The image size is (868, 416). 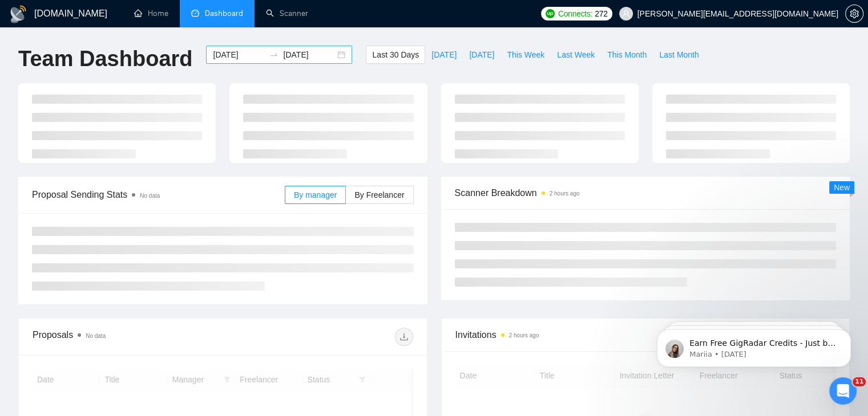 I want to click on button: Last 30 Days, so click(x=396, y=55).